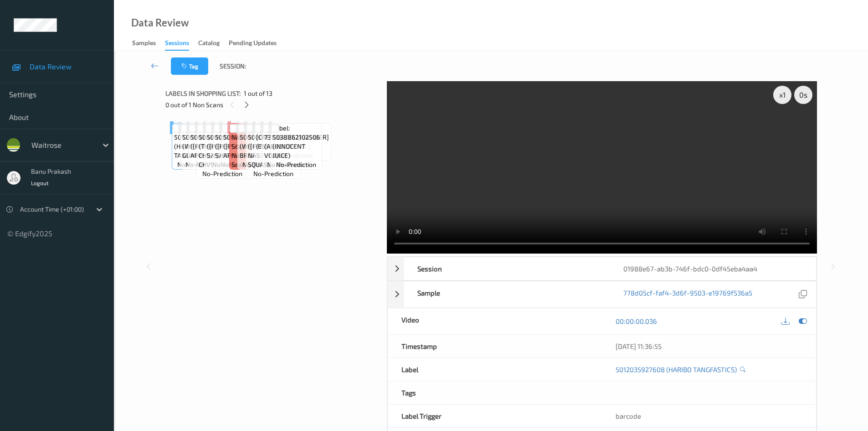  Describe the element at coordinates (181, 44) in the screenshot. I see `a: Sessions` at that location.